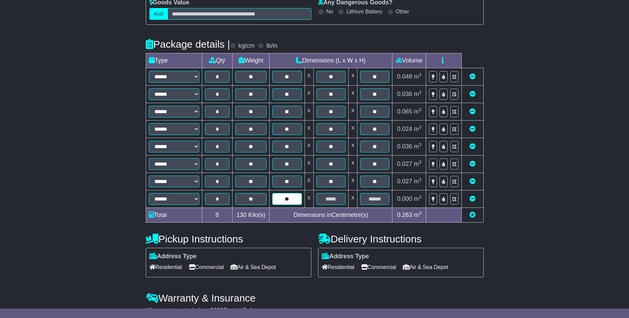  Describe the element at coordinates (331, 61) in the screenshot. I see `td: Dimensions (L x W x H)` at that location.